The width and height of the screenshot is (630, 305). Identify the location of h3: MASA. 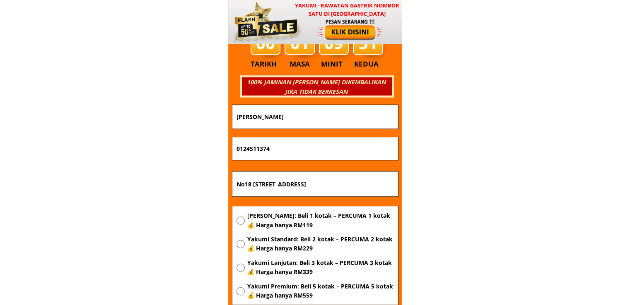
(300, 64).